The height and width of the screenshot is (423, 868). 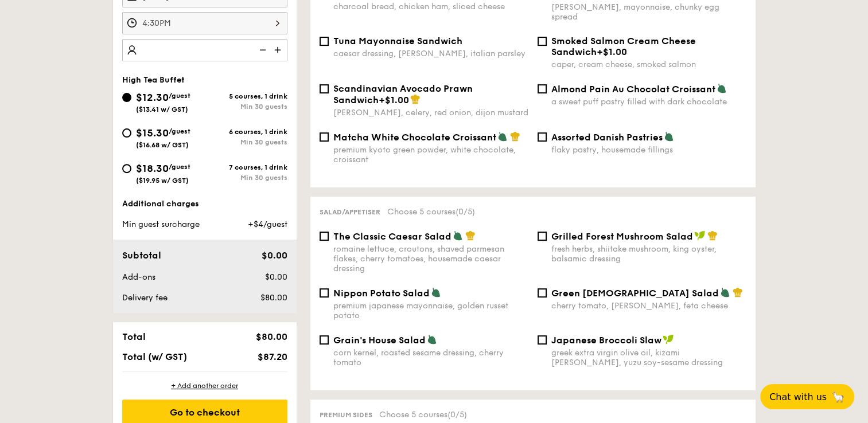 I want to click on input: Grain's House Saladcorn kernel, roasted sesame dressing, cherry tomato, so click(x=324, y=341).